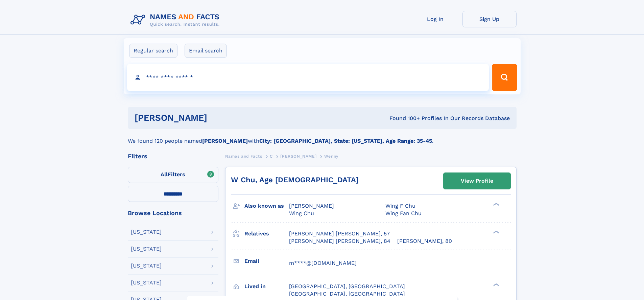  I want to click on img: Logo Names and Facts, so click(176, 20).